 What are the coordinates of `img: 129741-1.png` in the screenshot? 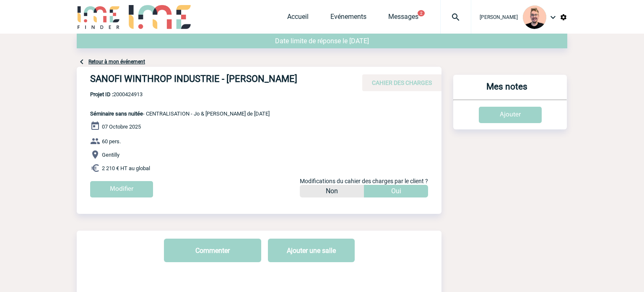 It's located at (535, 17).